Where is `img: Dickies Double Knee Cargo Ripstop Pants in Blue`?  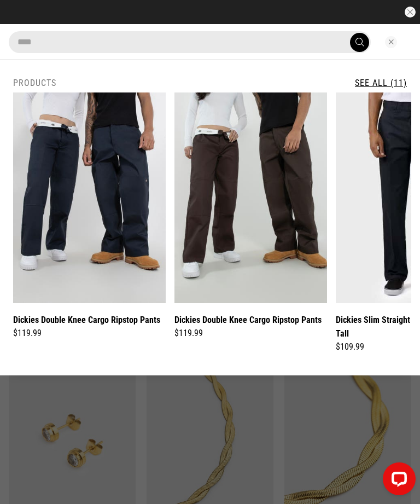 img: Dickies Double Knee Cargo Ripstop Pants in Blue is located at coordinates (89, 198).